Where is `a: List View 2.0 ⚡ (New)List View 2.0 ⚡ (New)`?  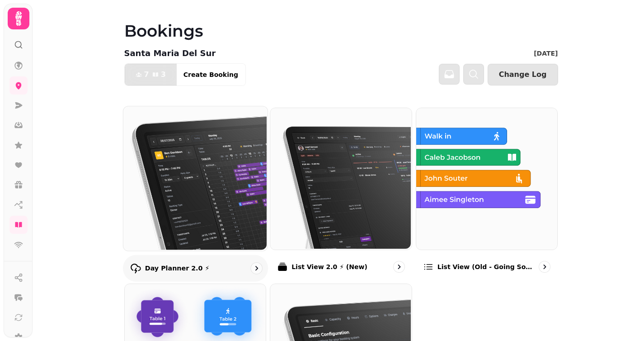
a: List View 2.0 ⚡ (New)List View 2.0 ⚡ (New) is located at coordinates (341, 194).